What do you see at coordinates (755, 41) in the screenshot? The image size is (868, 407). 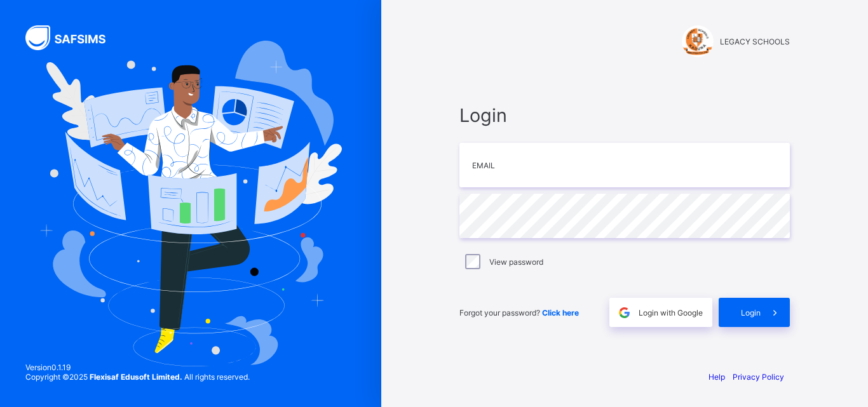 I see `span: LEGACY SCHOOLS` at bounding box center [755, 41].